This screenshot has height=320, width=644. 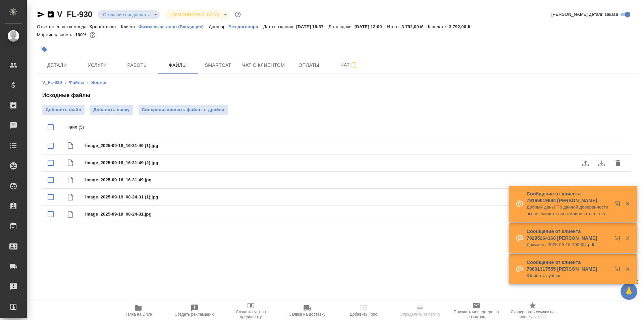 I want to click on button: Добавить папку, so click(x=112, y=110).